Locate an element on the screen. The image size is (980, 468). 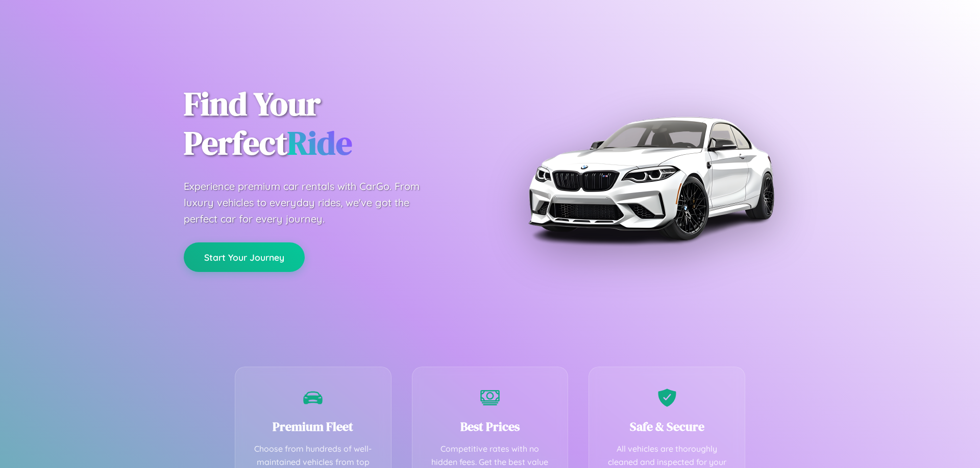
span: Ride is located at coordinates (320, 143).